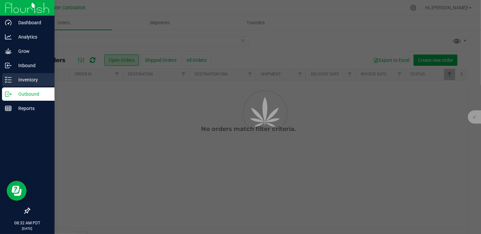  Describe the element at coordinates (32, 23) in the screenshot. I see `p: Dashboard` at that location.